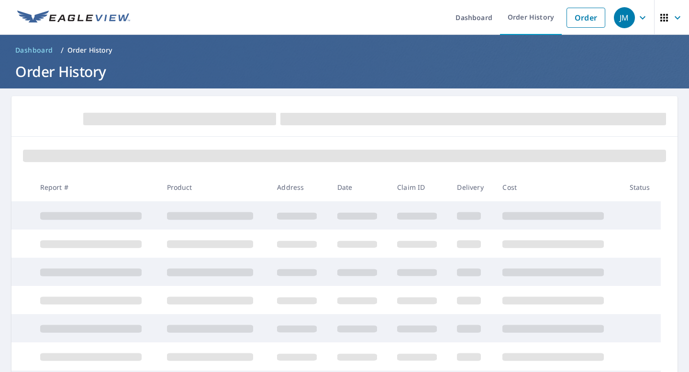 This screenshot has width=689, height=372. I want to click on th: Status, so click(641, 187).